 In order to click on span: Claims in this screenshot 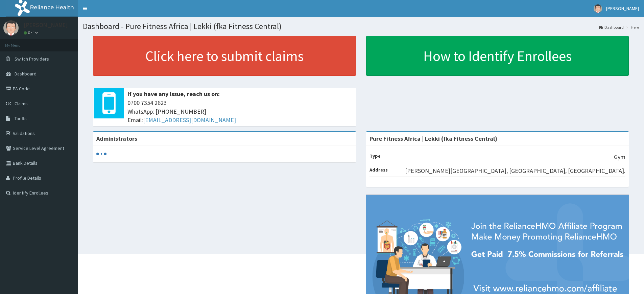, I will do `click(21, 104)`.